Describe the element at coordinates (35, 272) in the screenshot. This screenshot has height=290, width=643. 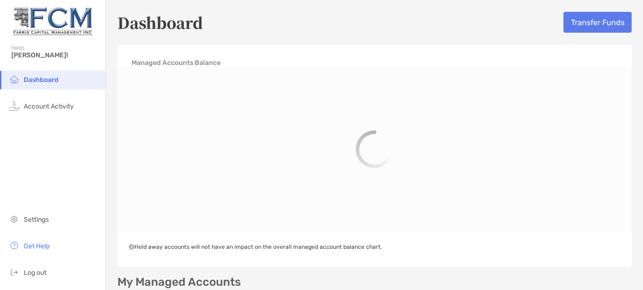
I see `span: Log out` at that location.